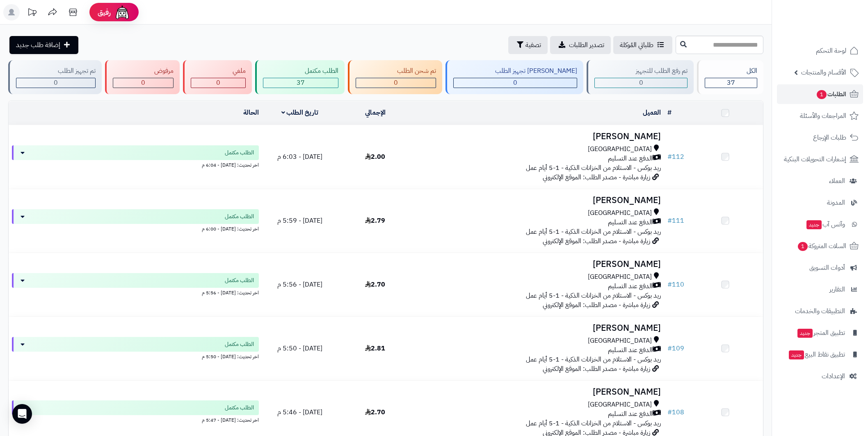 The height and width of the screenshot is (436, 868). What do you see at coordinates (819, 290) in the screenshot?
I see `a: التقارير` at bounding box center [819, 290].